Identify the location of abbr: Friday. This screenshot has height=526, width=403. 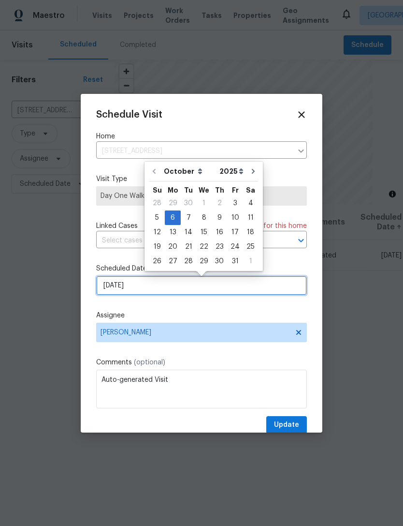
(236, 190).